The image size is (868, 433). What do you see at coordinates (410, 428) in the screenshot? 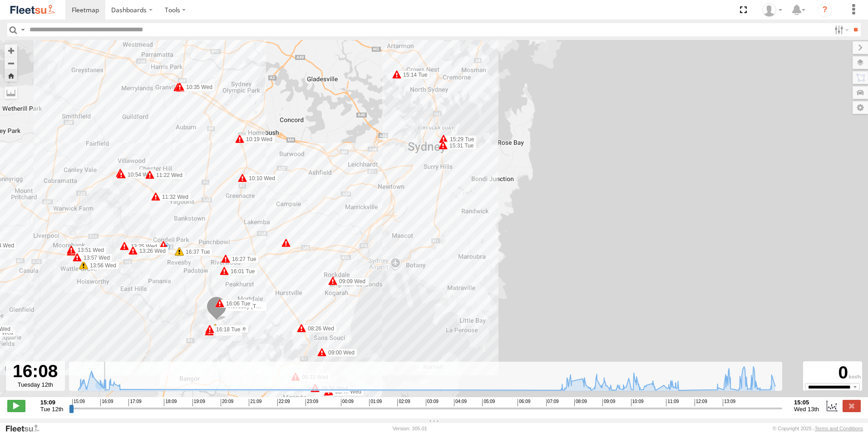
I see `div: Version: 305.01` at bounding box center [410, 428].